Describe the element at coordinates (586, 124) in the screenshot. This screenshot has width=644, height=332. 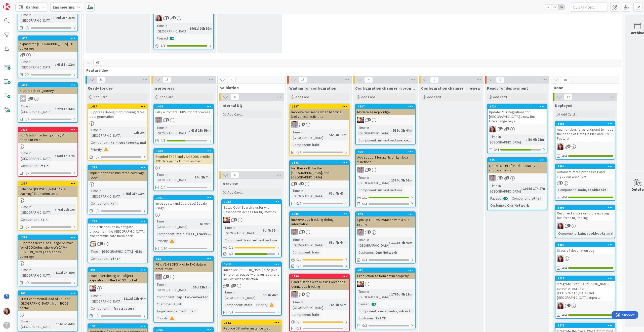
I see `div: 1401` at that location.